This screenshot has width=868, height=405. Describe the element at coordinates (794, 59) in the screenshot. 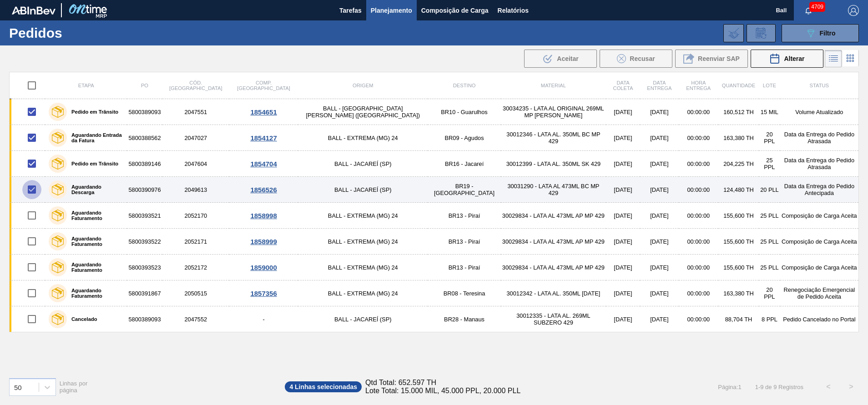

I see `span: Alterar` at that location.